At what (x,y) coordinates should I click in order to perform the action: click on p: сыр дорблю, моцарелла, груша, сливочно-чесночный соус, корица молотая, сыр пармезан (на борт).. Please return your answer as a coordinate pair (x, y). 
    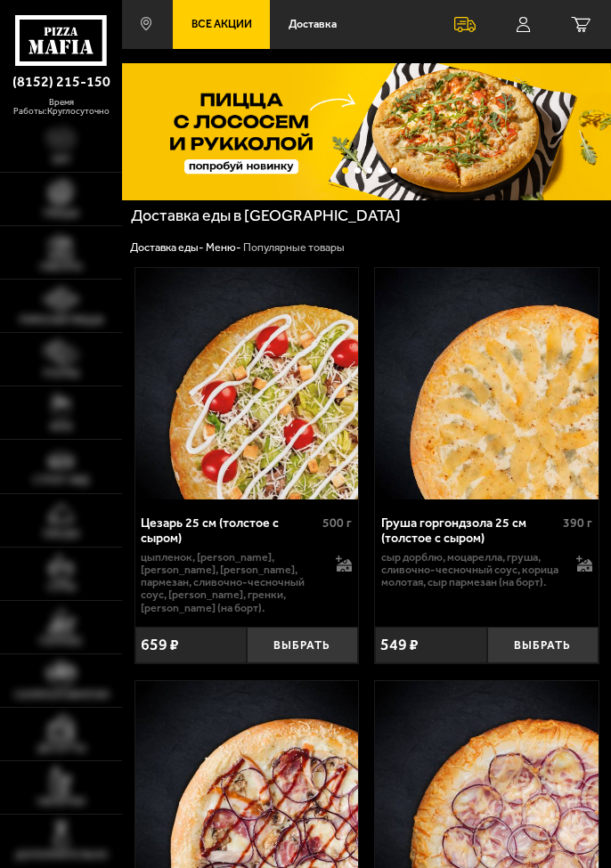
    Looking at the image, I should click on (475, 569).